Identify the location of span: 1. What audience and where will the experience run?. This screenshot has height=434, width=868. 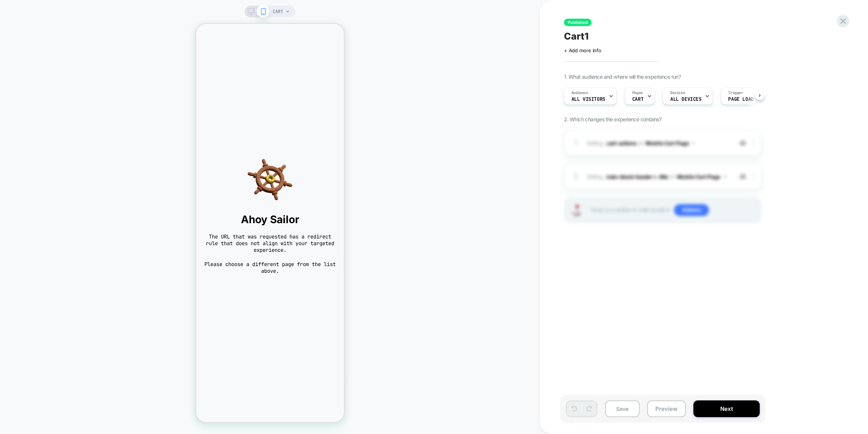
(622, 76).